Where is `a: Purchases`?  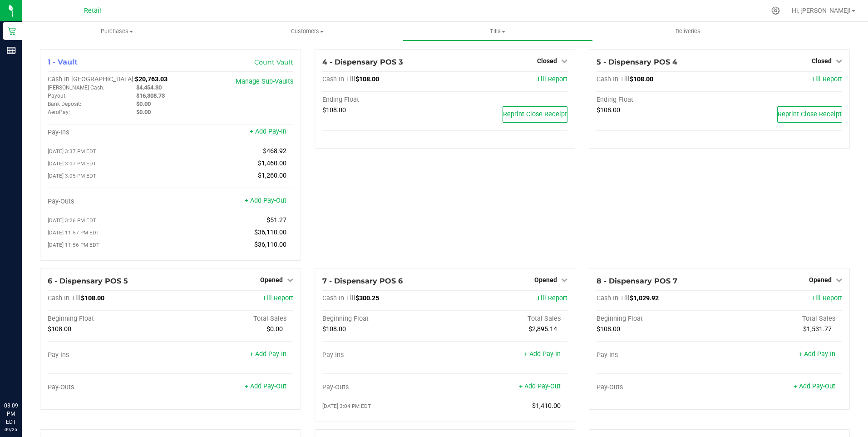
a: Purchases is located at coordinates (117, 32).